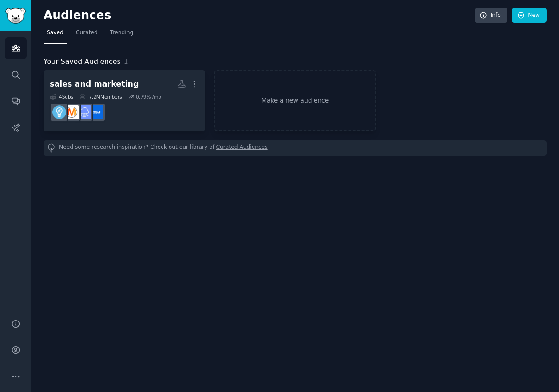  I want to click on a: Curated, so click(87, 35).